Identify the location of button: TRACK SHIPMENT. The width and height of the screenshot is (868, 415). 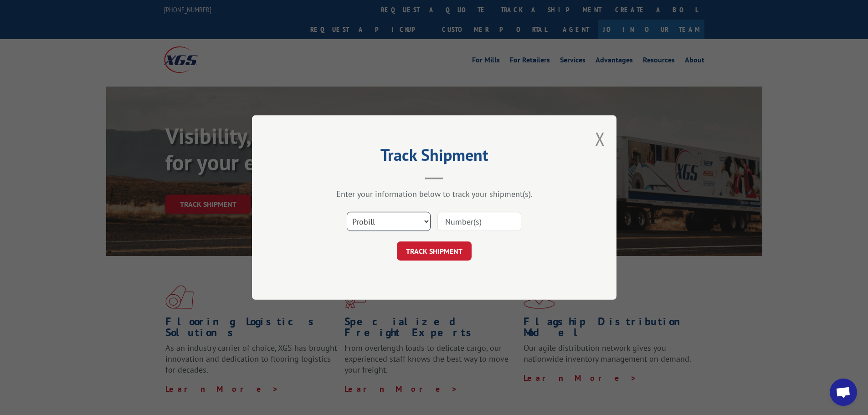
(434, 251).